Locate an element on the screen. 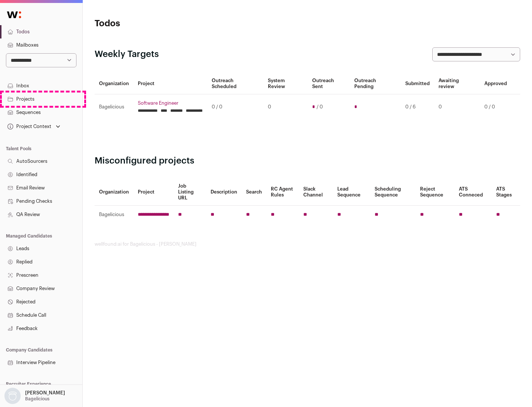 The height and width of the screenshot is (407, 532). th: Description is located at coordinates (224, 192).